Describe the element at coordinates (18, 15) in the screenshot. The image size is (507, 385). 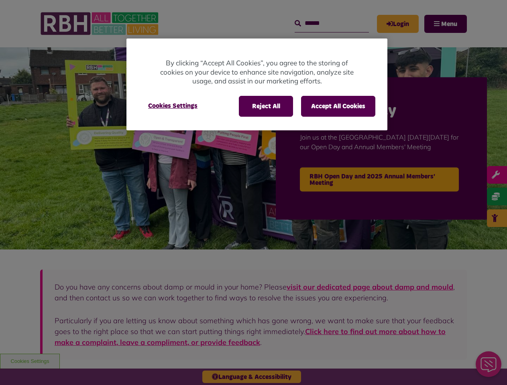
I see `div: Close Web Assistant` at that location.